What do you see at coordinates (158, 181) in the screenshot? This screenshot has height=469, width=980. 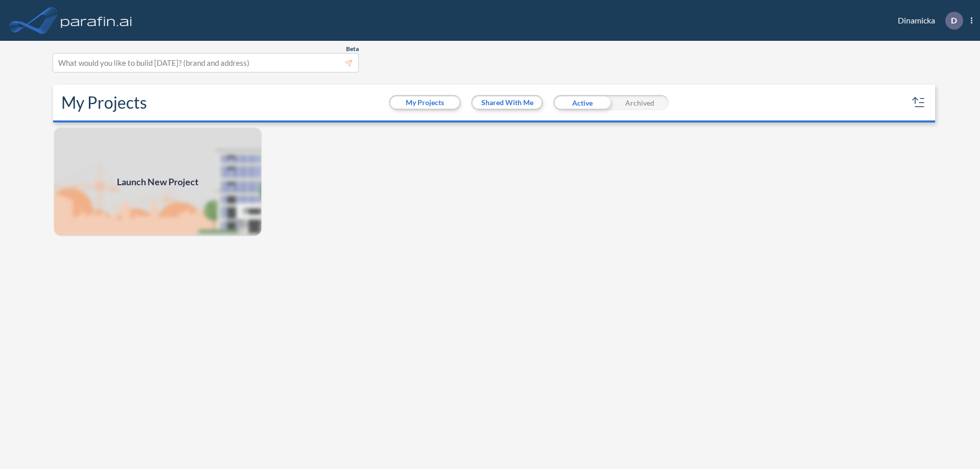 I see `span: Launch New Project` at bounding box center [158, 181].